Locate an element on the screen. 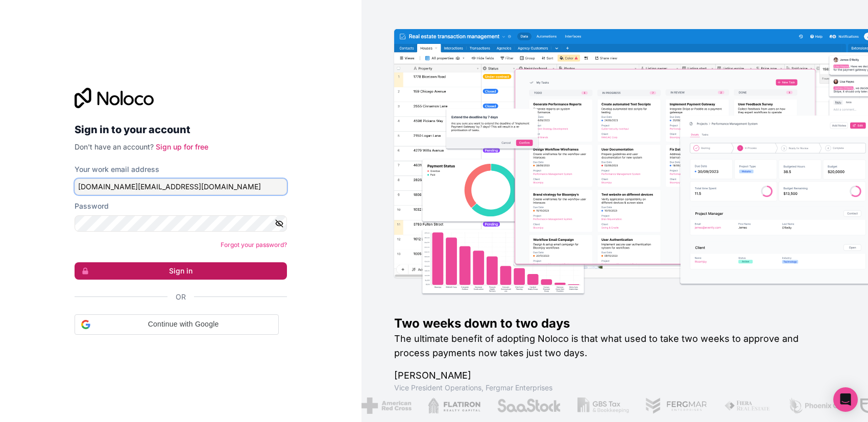 The image size is (868, 422). label: Your work email address is located at coordinates (117, 170).